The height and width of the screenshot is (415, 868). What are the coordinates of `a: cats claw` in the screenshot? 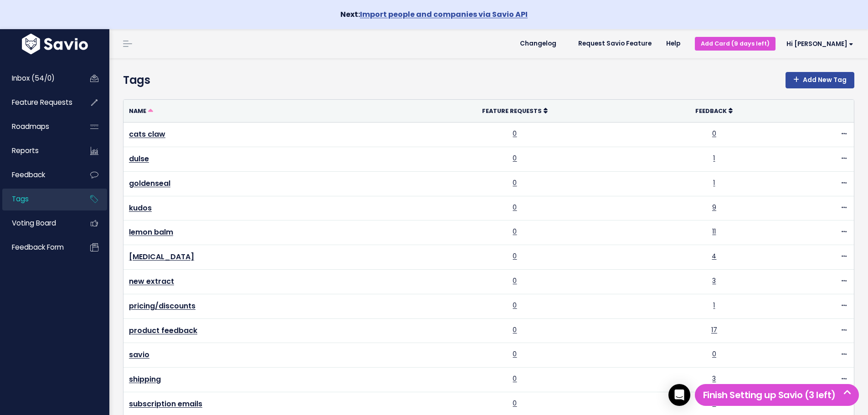 It's located at (147, 134).